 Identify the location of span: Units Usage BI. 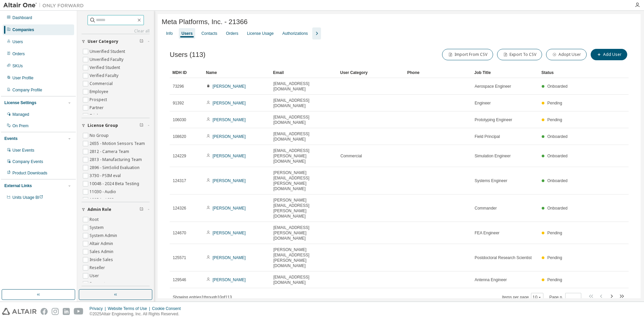
(28, 197).